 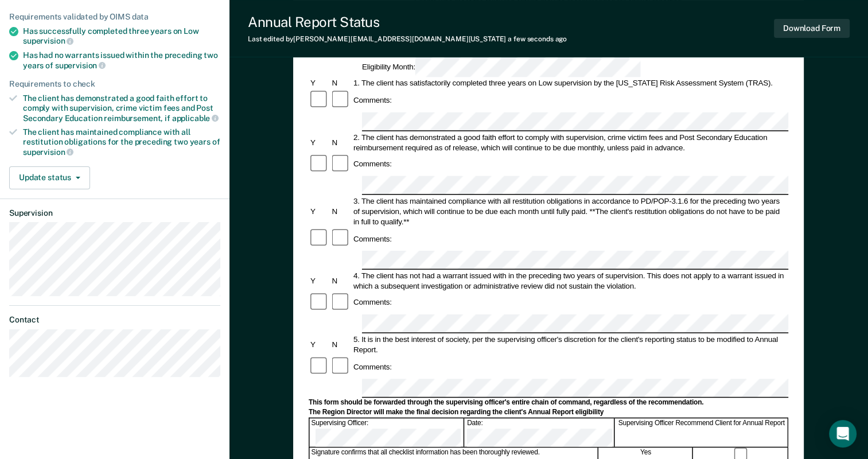 I want to click on div: 4. The client has not had a warrant issued with in the preceding two years of supervision. This d..., so click(x=569, y=281).